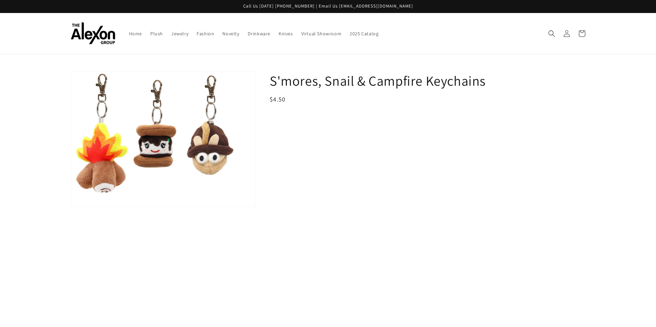 Image resolution: width=656 pixels, height=327 pixels. Describe the element at coordinates (136, 34) in the screenshot. I see `a: Home` at that location.